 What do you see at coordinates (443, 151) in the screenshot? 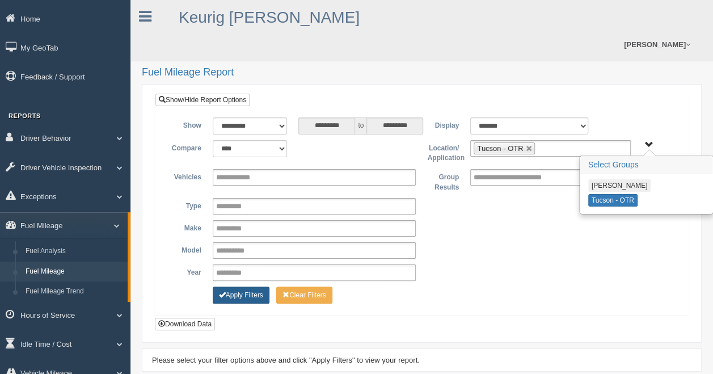
I see `label: Location/ Application` at bounding box center [443, 151].